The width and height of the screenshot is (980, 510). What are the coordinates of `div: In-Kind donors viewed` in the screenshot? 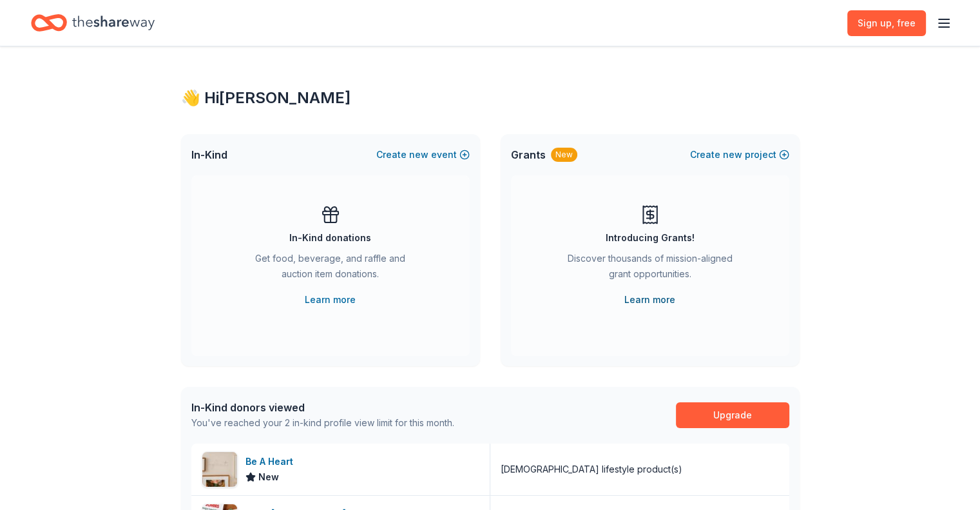 It's located at (323, 408).